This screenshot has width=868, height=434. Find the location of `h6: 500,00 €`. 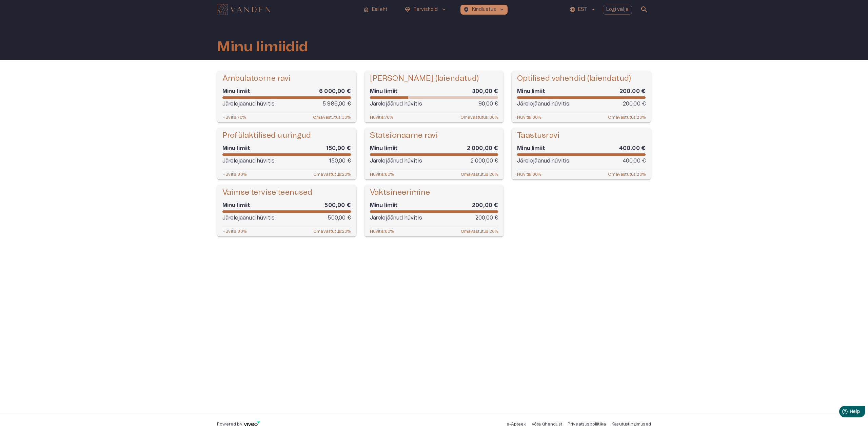

h6: 500,00 € is located at coordinates (337, 205).